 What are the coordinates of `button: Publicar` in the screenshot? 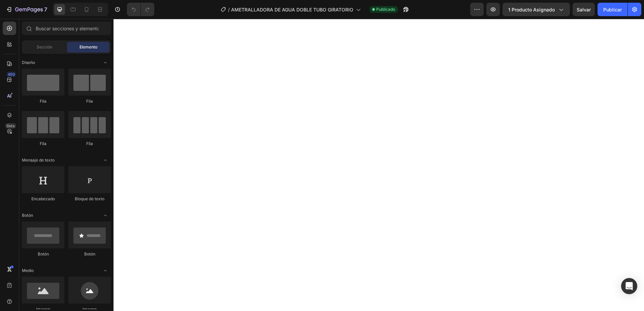 It's located at (612, 9).